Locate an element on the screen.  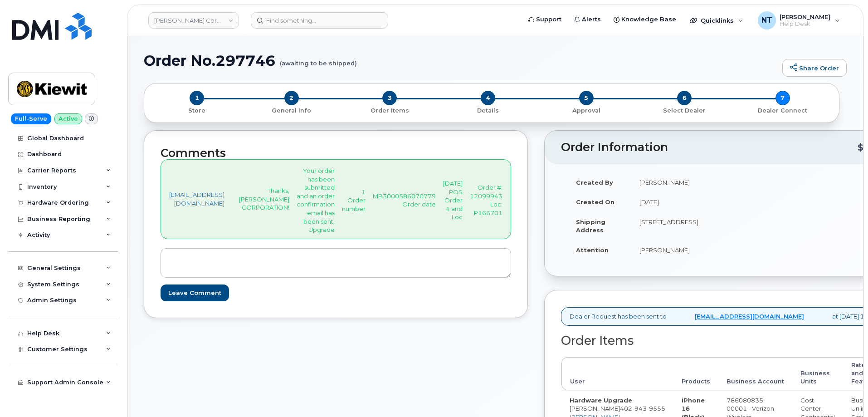
p: Order Items is located at coordinates (390, 111).